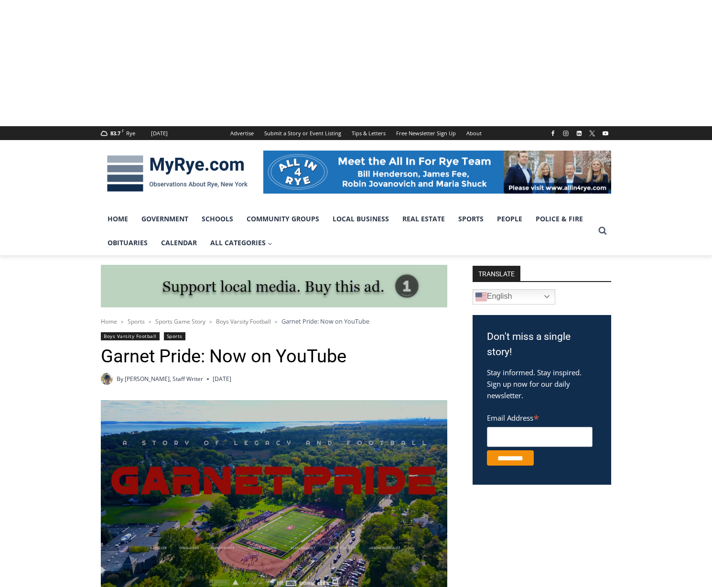  What do you see at coordinates (243, 321) in the screenshot?
I see `span: Boys Varsity Football` at bounding box center [243, 321].